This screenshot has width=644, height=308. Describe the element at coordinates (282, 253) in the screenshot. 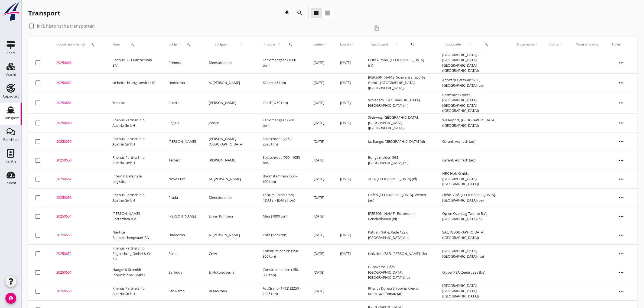

I see `td: Constructiedelen (150 - 350 ton)` at that location.